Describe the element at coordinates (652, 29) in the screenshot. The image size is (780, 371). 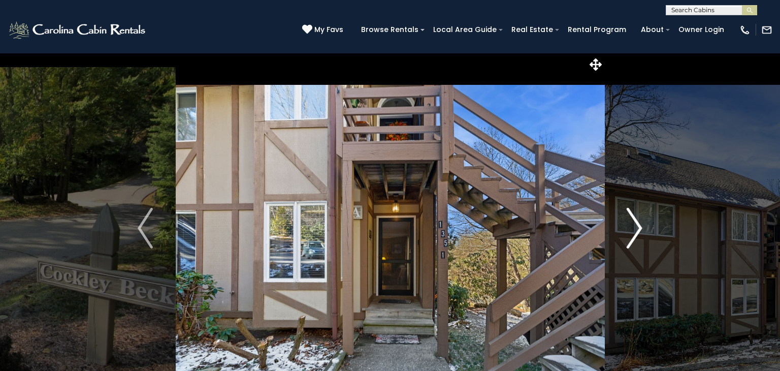
I see `a: About` at that location.